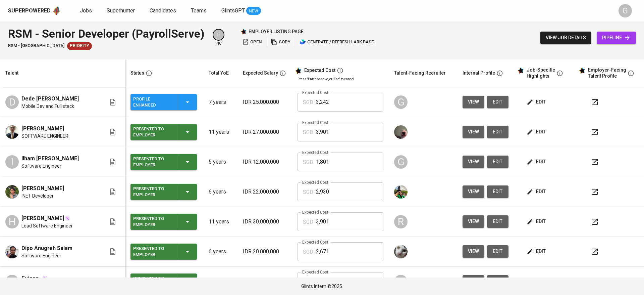 Image resolution: width=644 pixels, height=295 pixels. Describe the element at coordinates (337, 42) in the screenshot. I see `button: lark generate / refresh lark base` at that location.